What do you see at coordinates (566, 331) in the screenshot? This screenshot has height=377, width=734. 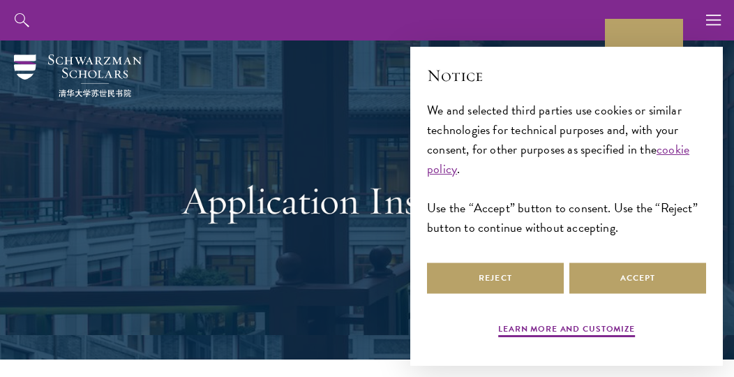 I see `button: Learn more and customize` at bounding box center [566, 331].